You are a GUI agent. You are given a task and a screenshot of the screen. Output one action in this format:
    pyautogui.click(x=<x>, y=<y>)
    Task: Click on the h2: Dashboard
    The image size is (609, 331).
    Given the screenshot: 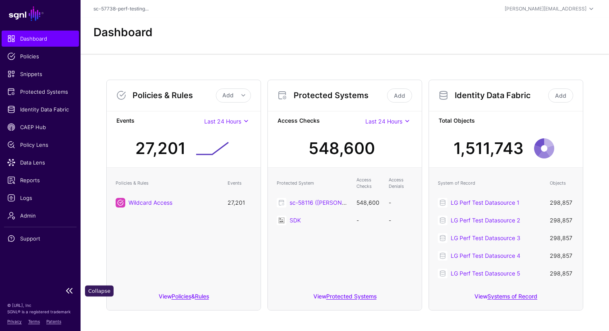 What is the action you would take?
    pyautogui.click(x=123, y=33)
    